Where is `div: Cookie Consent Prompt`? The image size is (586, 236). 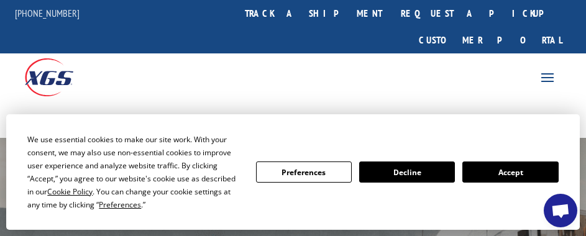
div: Cookie Consent Prompt is located at coordinates (293, 172).